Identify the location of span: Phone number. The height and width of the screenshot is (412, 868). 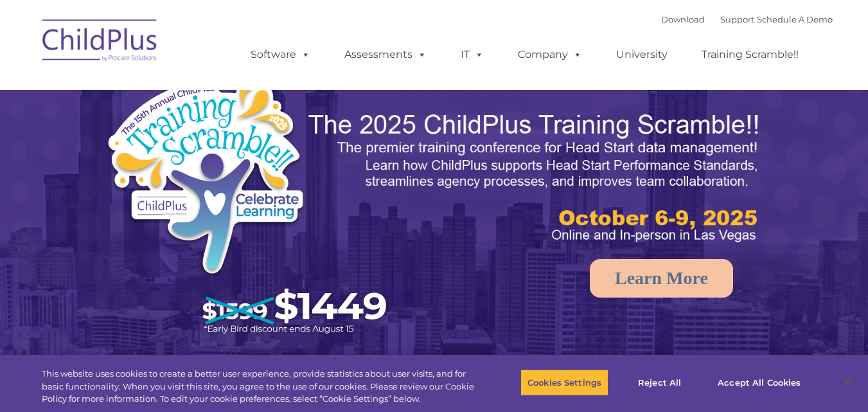
(206, 142).